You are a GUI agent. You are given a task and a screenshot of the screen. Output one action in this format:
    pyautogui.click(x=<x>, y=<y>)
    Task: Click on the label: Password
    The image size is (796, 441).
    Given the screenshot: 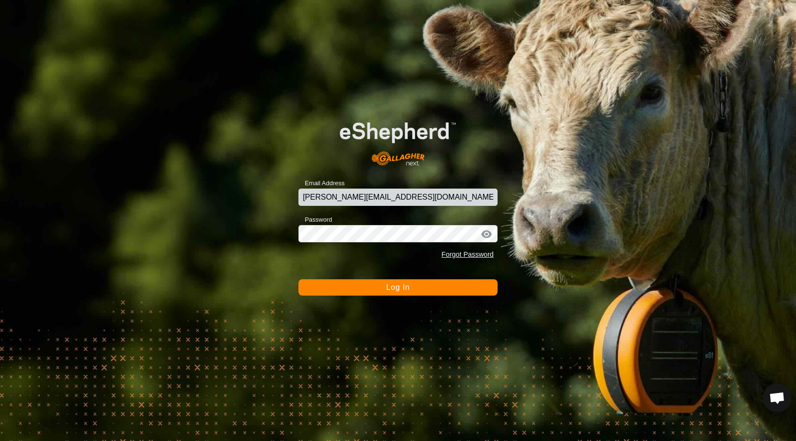 What is the action you would take?
    pyautogui.click(x=315, y=220)
    